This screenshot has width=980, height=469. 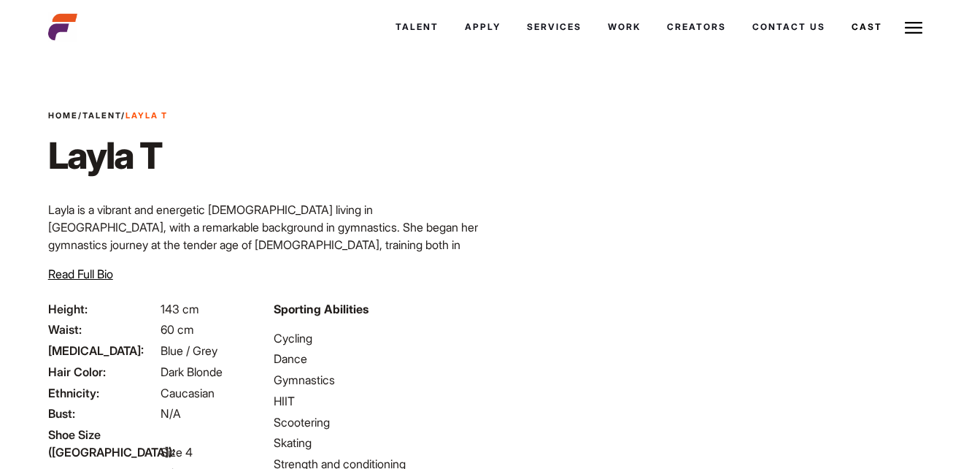 What do you see at coordinates (191, 372) in the screenshot?
I see `span: Dark Blonde` at bounding box center [191, 372].